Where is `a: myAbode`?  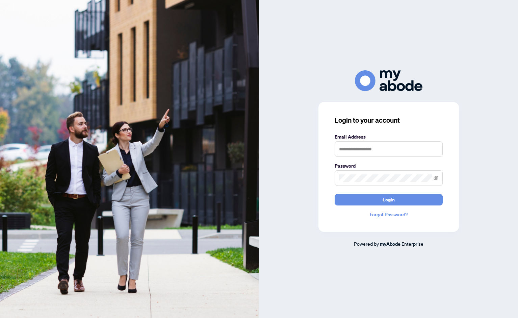 a: myAbode is located at coordinates (390, 244).